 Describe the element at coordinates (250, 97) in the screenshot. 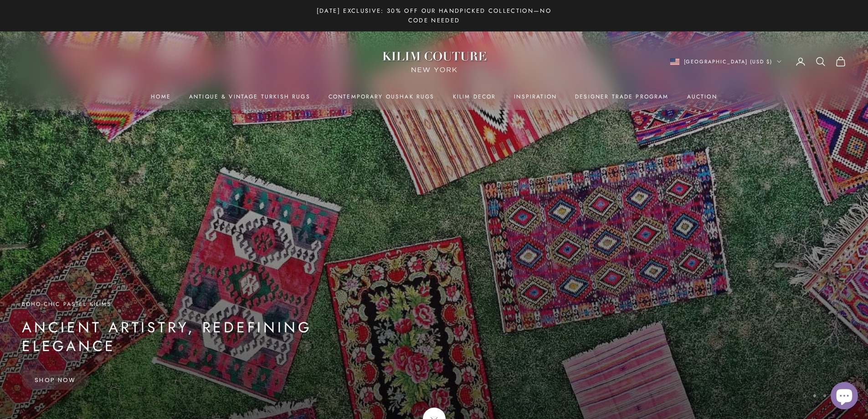

I see `a: Antique & Vintage Turkish Rugs` at that location.